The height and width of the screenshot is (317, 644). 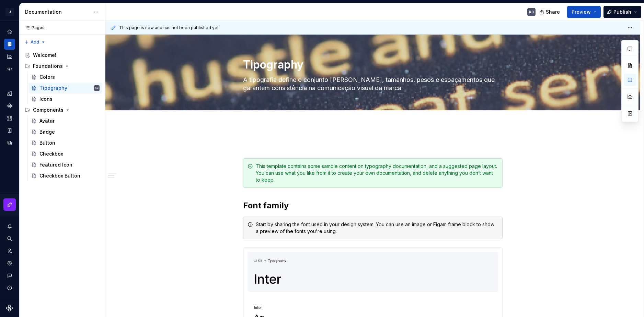 I want to click on span: Preview, so click(x=581, y=12).